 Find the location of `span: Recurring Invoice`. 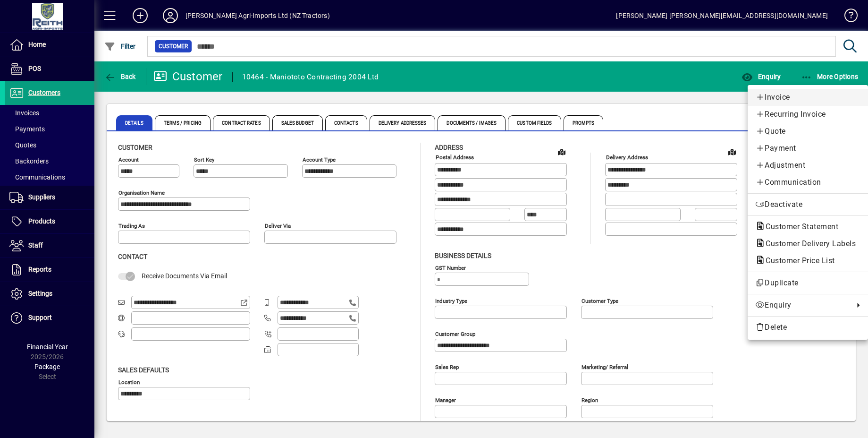

span: Recurring Invoice is located at coordinates (808, 114).